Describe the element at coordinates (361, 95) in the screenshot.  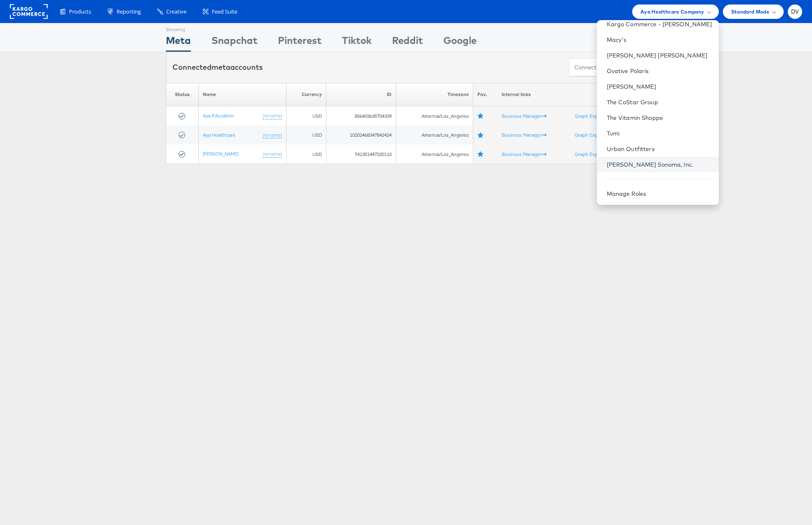
I see `th: ID` at that location.